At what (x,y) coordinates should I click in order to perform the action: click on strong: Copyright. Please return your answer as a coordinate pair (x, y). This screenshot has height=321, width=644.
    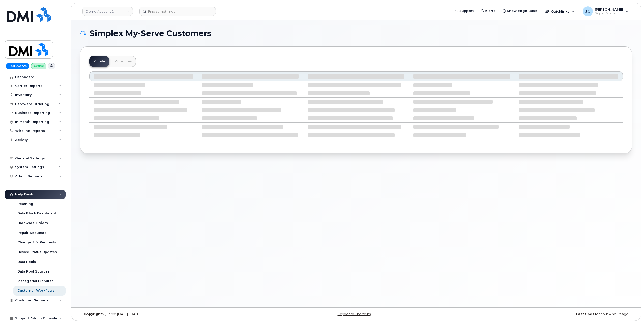
    Looking at the image, I should click on (93, 314).